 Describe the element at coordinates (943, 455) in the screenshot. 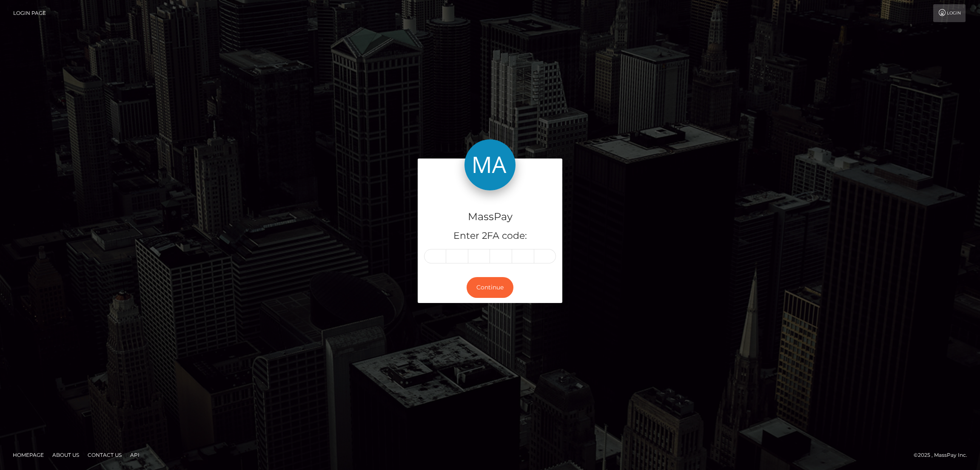

I see `div: © 2025 , MassPay Inc.` at that location.